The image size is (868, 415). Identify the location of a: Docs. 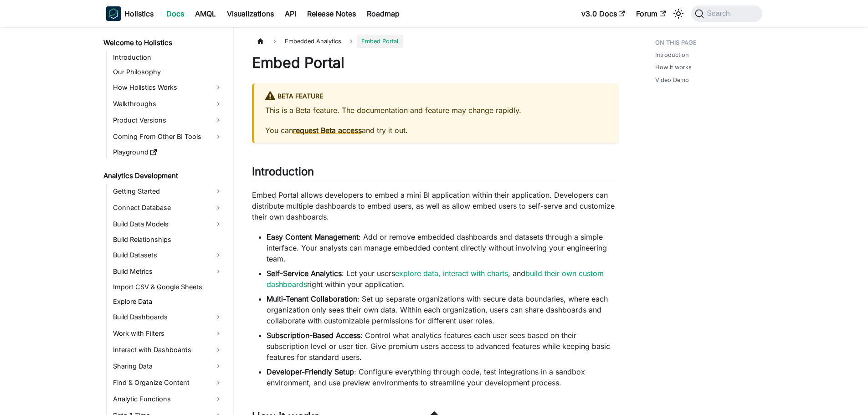
(175, 14).